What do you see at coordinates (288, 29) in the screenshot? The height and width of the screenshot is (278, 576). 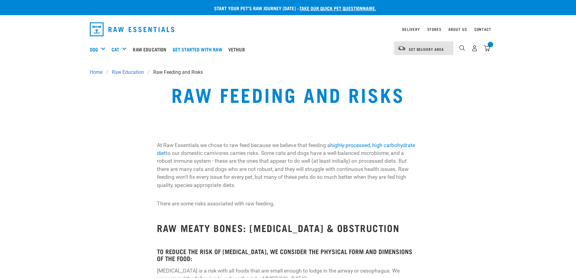 I see `nav: dropdown navigation` at bounding box center [288, 29].